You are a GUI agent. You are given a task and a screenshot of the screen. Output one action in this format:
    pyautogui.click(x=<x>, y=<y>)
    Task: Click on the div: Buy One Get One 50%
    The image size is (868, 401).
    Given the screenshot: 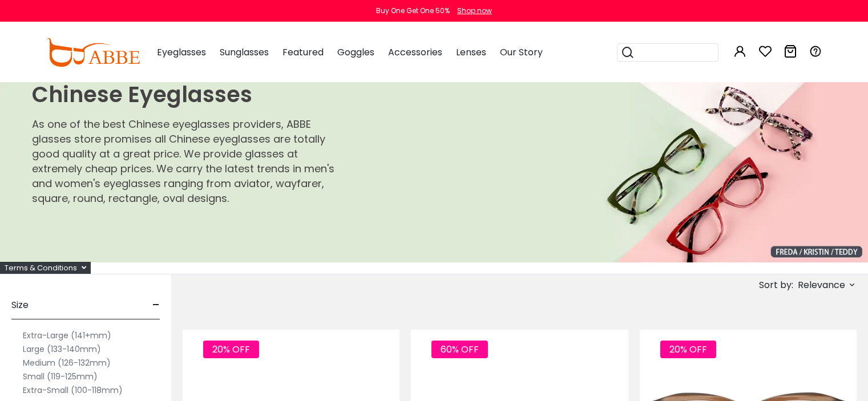 What is the action you would take?
    pyautogui.click(x=412, y=11)
    